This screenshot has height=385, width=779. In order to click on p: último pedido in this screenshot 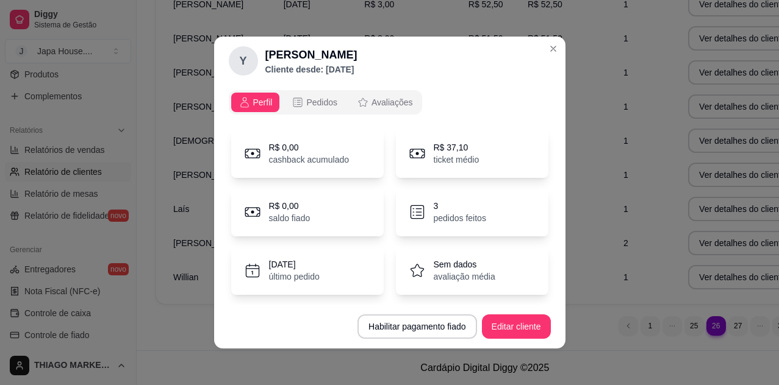, I will do `click(294, 277)`.